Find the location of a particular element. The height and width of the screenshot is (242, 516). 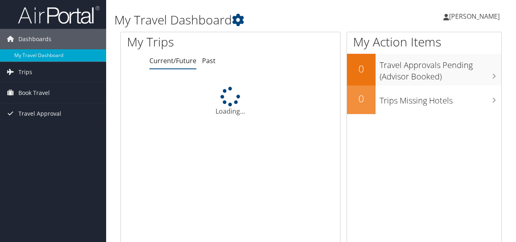

h1: My Action Items is located at coordinates (424, 42).